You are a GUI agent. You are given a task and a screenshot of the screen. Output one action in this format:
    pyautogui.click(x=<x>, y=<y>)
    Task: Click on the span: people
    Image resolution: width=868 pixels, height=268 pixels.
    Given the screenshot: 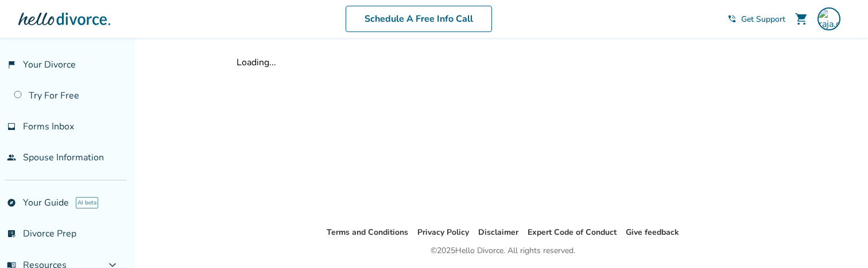 What is the action you would take?
    pyautogui.click(x=11, y=157)
    